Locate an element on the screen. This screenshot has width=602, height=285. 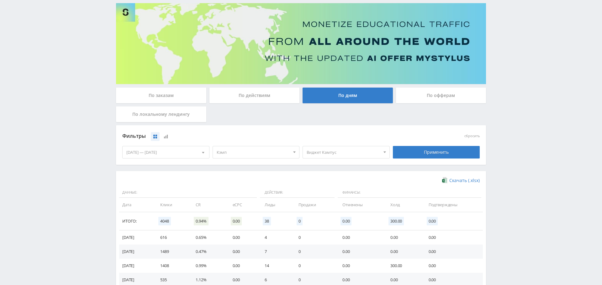
img: Banner is located at coordinates (301, 44).